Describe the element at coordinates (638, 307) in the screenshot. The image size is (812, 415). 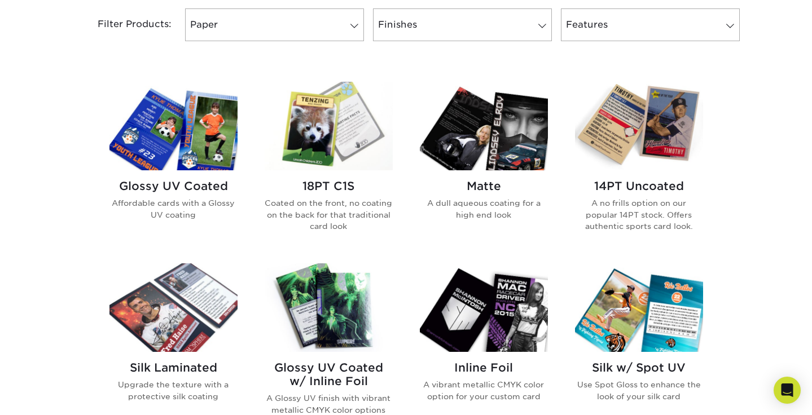
I see `img: Silk w/ Spot UV Trading Cards` at that location.